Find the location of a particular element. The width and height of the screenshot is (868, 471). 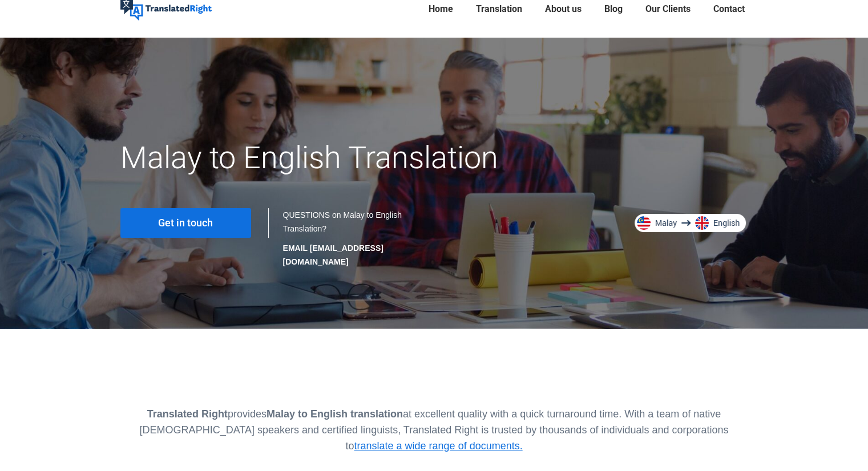

img: Malay to English Translation Services in Singapore by Translated Right is located at coordinates (691, 222).